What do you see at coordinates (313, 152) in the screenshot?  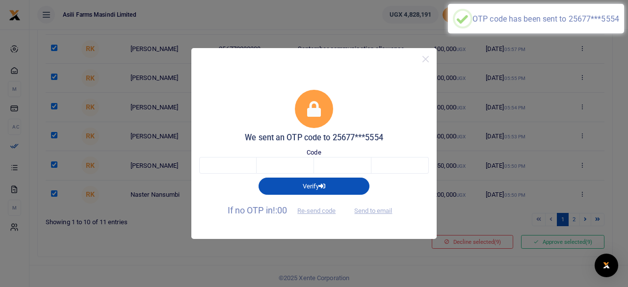 I see `label: Code` at bounding box center [313, 152].